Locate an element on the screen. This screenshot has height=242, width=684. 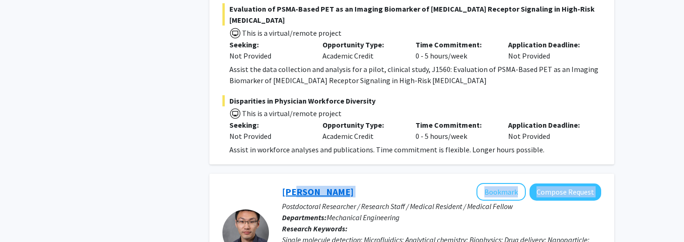
button: Add Sixuan Li to Bookmarks is located at coordinates (501, 192).